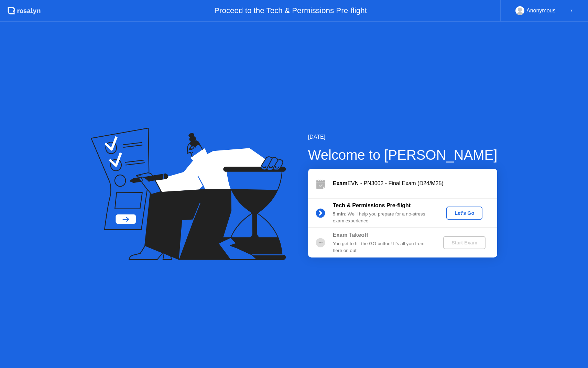 The width and height of the screenshot is (588, 368). Describe the element at coordinates (464, 243) in the screenshot. I see `div: Start Exam` at that location.